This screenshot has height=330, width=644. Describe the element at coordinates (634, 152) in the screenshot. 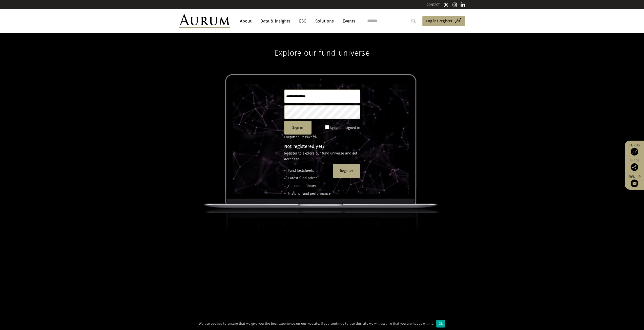

I see `img: Access Funds` at that location.